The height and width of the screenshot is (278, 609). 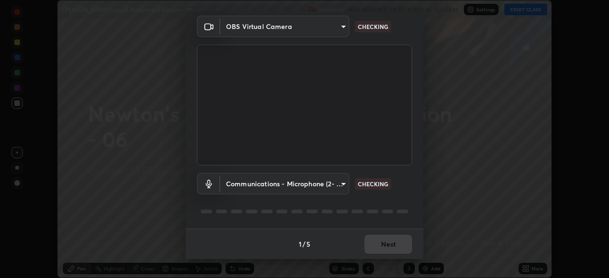 What do you see at coordinates (300, 244) in the screenshot?
I see `h4: 1` at bounding box center [300, 244].